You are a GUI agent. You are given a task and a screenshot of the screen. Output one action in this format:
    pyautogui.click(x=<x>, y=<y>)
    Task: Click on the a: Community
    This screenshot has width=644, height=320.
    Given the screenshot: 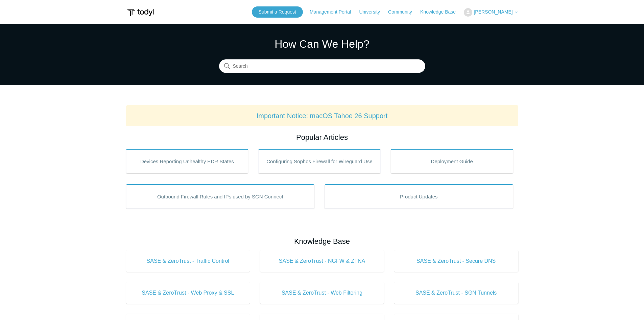 What is the action you would take?
    pyautogui.click(x=404, y=12)
    